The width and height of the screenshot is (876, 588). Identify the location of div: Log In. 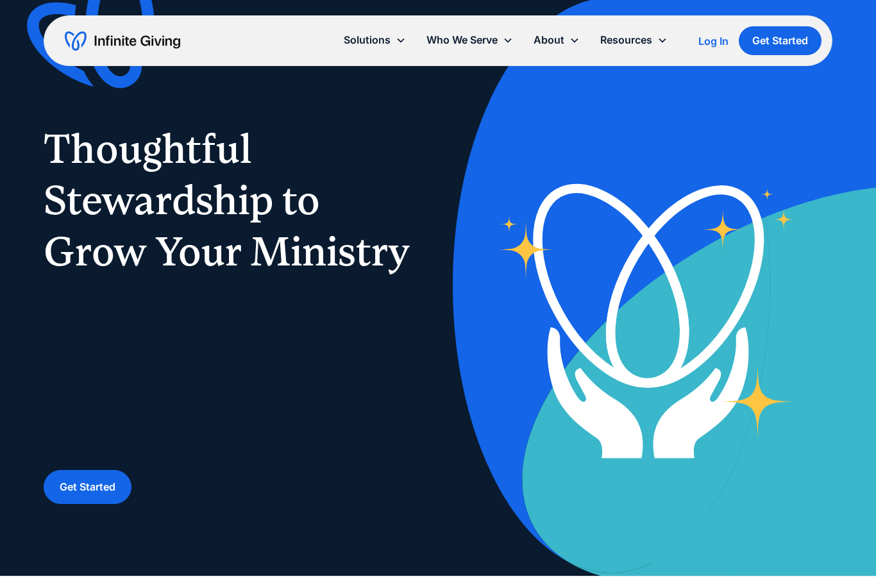
(713, 41).